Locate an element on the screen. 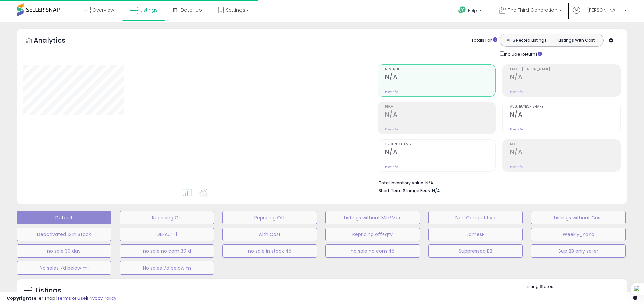  div: seller snap | | is located at coordinates (61, 298).